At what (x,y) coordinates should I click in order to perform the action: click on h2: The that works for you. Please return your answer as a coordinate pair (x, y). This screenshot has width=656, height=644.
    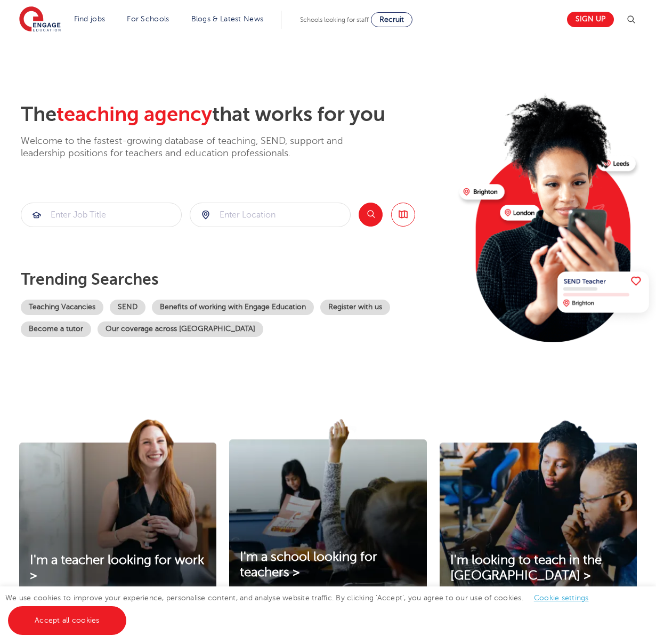
    Looking at the image, I should click on (235, 115).